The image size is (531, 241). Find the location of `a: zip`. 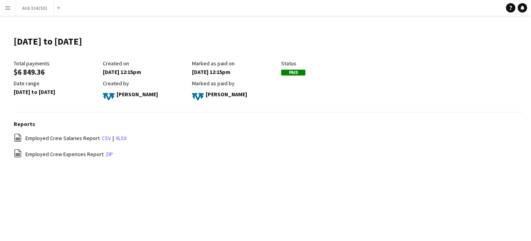

a: zip is located at coordinates (109, 154).